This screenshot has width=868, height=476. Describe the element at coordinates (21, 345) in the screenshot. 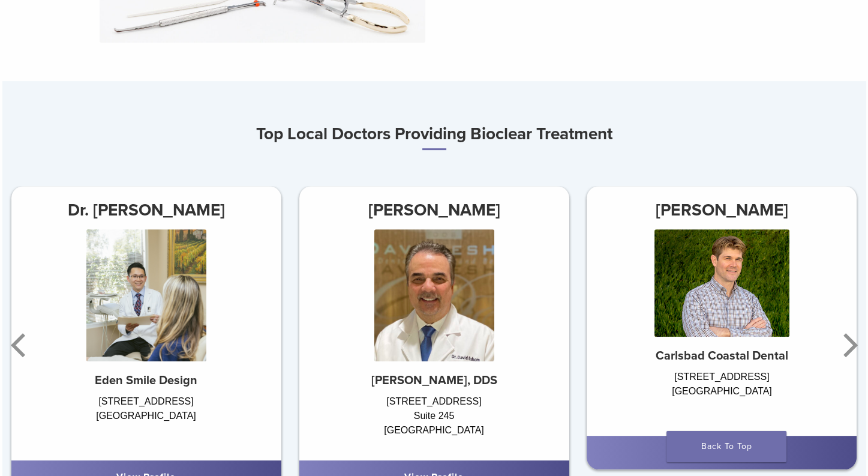

I see `button: Previous` at that location.